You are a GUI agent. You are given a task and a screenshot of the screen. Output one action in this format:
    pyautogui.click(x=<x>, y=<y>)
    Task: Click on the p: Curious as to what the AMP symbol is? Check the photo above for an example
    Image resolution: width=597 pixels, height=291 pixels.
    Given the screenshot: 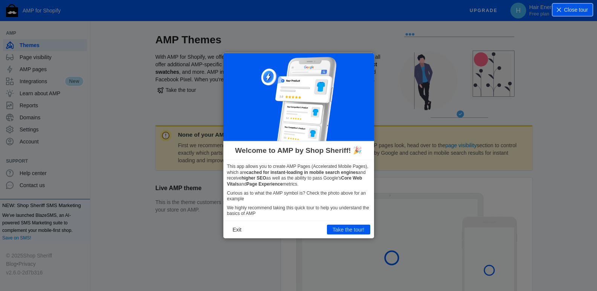 What is the action you would take?
    pyautogui.click(x=299, y=196)
    